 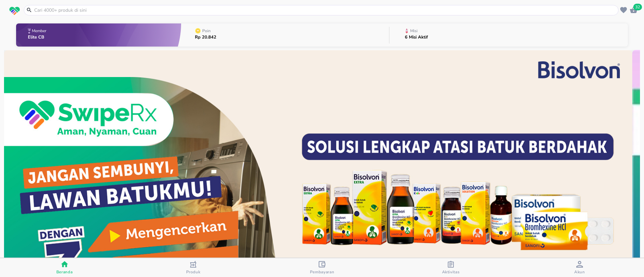 I want to click on button: Misi6 Misi Aktif, so click(x=508, y=35).